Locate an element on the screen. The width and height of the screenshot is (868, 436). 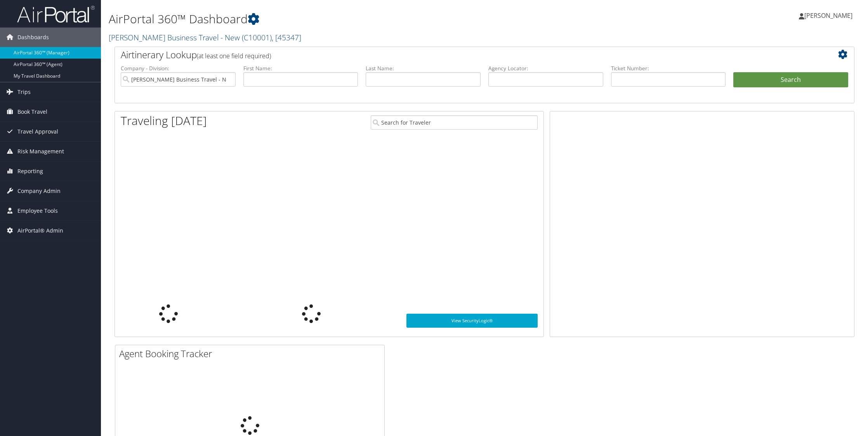
h2: Agent Booking Tracker is located at coordinates (252, 354).